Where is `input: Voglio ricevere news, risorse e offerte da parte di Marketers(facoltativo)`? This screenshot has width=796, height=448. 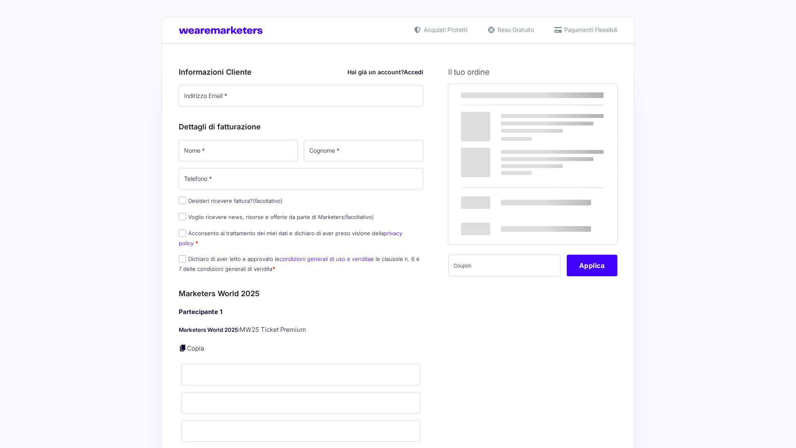 input: Voglio ricevere news, risorse e offerte da parte di Marketers(facoltativo) is located at coordinates (182, 216).